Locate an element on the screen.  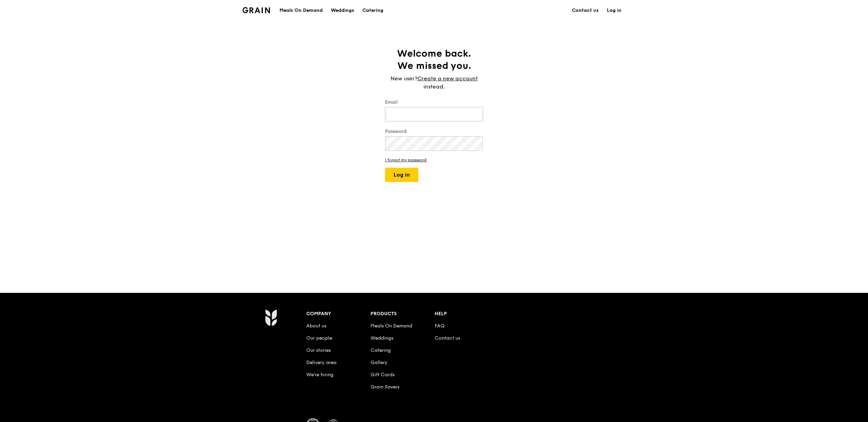
a: Create a new account is located at coordinates (448, 79).